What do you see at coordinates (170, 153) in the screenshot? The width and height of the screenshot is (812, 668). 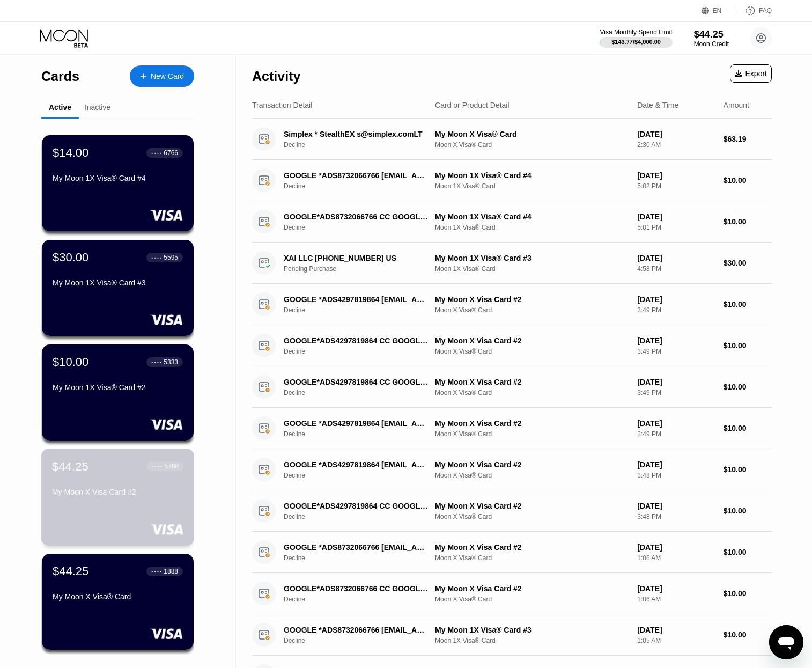 I see `div: 6766` at bounding box center [170, 153].